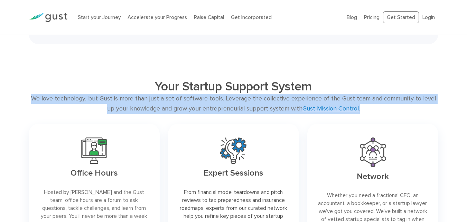  Describe the element at coordinates (428, 17) in the screenshot. I see `a: Login` at that location.